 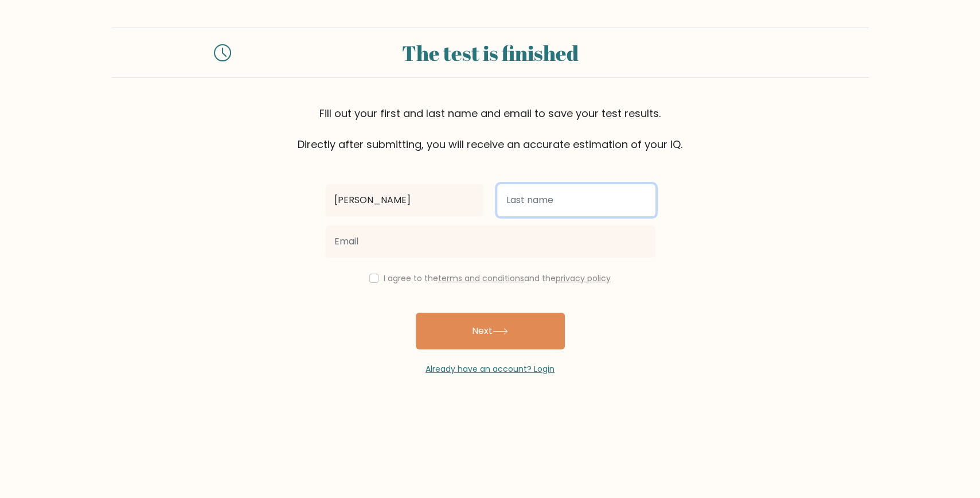 I want to click on input: Last name, so click(x=576, y=200).